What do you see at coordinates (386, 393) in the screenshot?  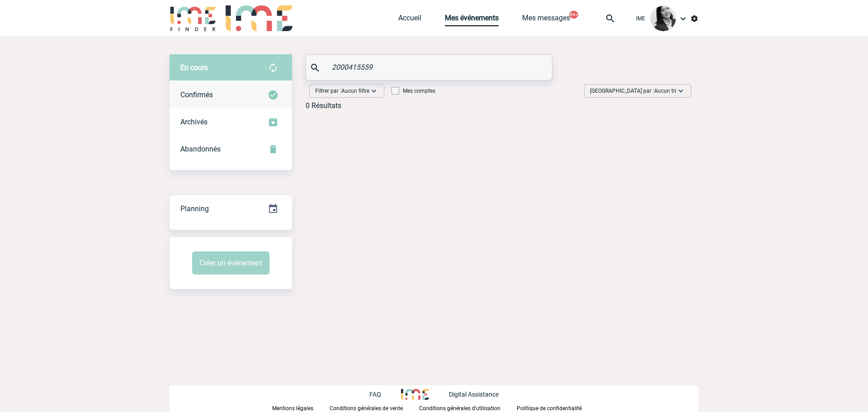 I see `a: FAQ` at bounding box center [386, 393].